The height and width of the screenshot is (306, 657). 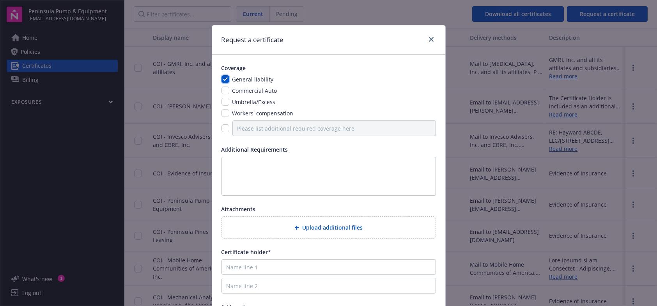 I want to click on a: close, so click(x=431, y=39).